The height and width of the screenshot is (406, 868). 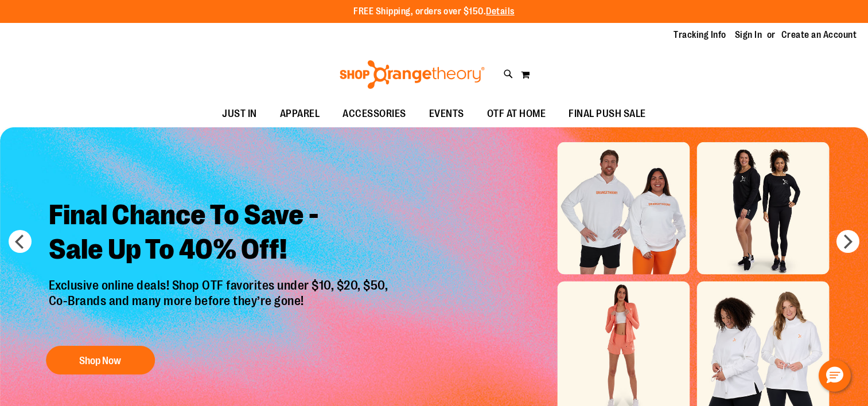 What do you see at coordinates (239, 114) in the screenshot?
I see `a: JUST IN` at bounding box center [239, 114].